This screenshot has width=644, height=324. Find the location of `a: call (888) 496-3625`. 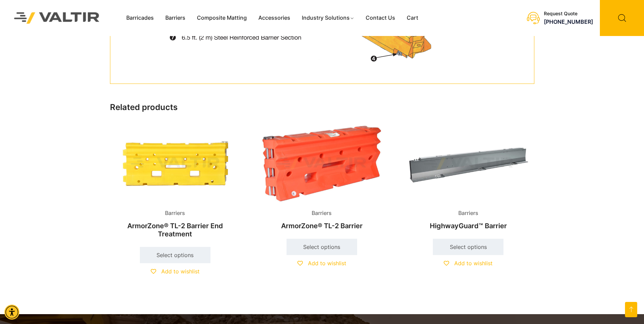

a: call (888) 496-3625 is located at coordinates (568, 22).